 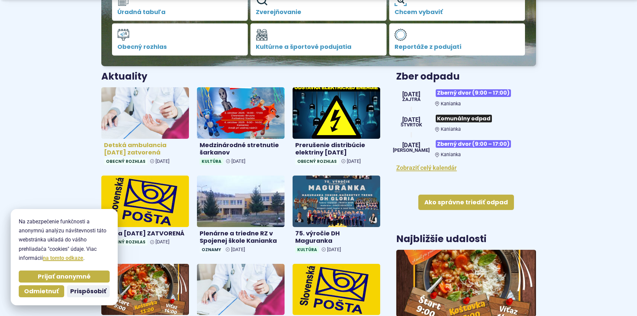 What do you see at coordinates (64, 276) in the screenshot?
I see `button: Prijať anonymné` at bounding box center [64, 276].